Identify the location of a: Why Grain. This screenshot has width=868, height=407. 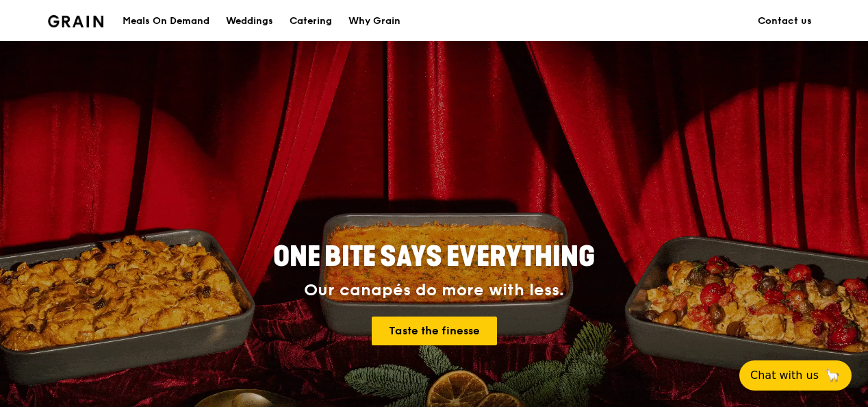
(375, 21).